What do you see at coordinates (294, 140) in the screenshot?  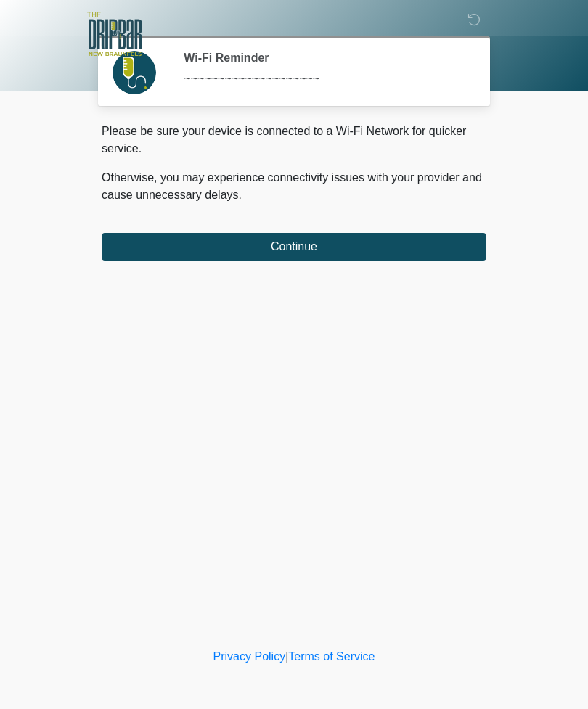 I see `p: Please be sure your device is connected to a Wi-Fi Network for quicker service.` at bounding box center [294, 140].